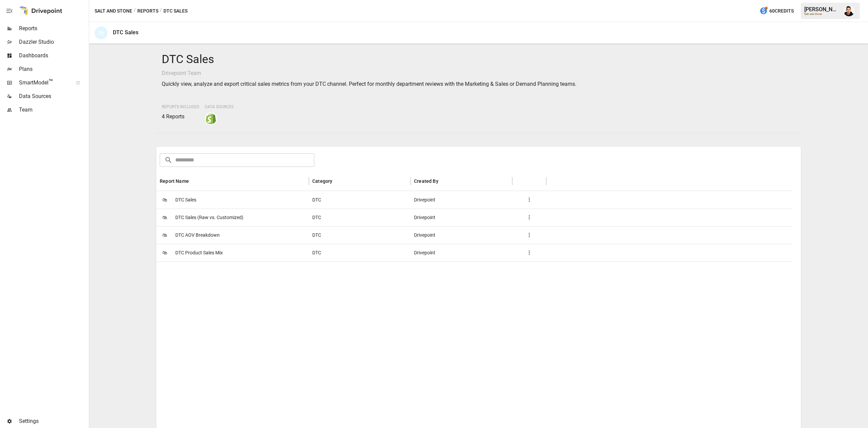  What do you see at coordinates (822, 14) in the screenshot?
I see `div: Salt and Stone` at bounding box center [822, 14].